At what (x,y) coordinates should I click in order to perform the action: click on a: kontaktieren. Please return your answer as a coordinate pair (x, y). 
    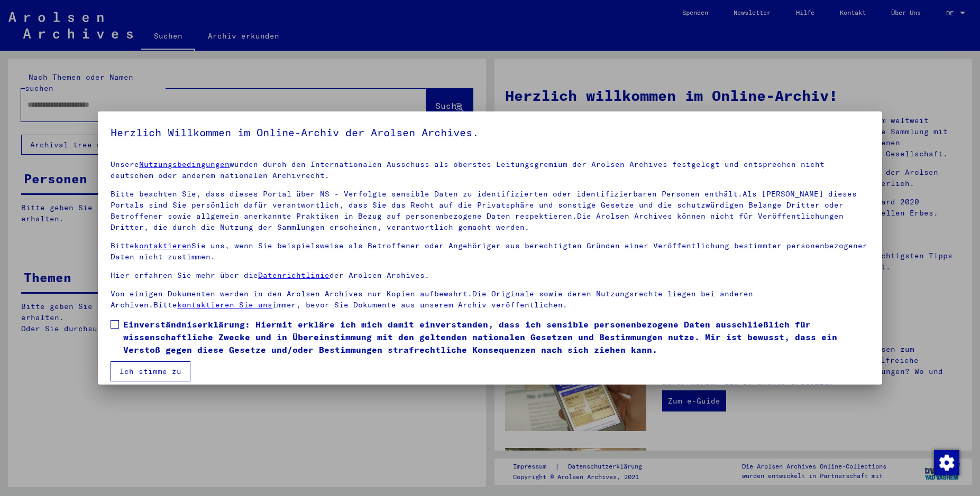
    Looking at the image, I should click on (163, 246).